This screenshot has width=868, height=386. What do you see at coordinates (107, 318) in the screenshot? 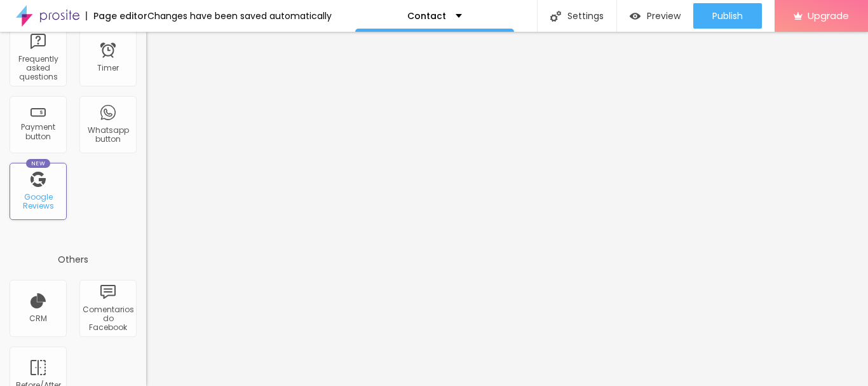
I see `div: Comentarios do Facebook` at bounding box center [107, 318].